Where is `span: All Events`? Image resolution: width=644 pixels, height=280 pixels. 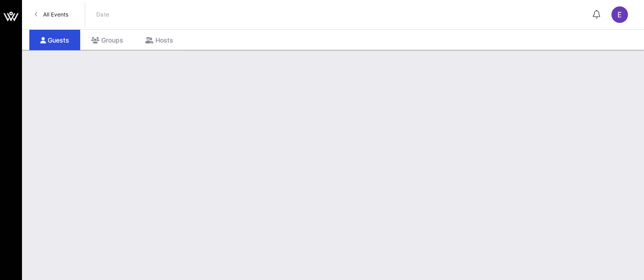 span: All Events is located at coordinates (55, 14).